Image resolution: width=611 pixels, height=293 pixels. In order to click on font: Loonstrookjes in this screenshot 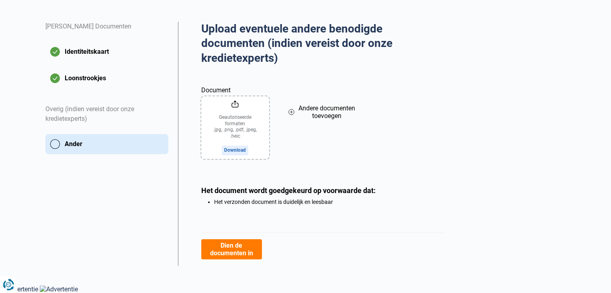, I will do `click(85, 78)`.